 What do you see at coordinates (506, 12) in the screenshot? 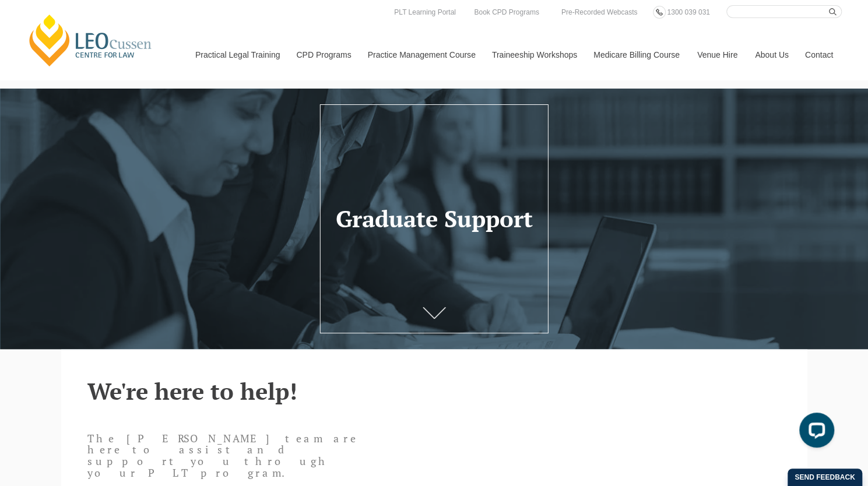
I see `a: Book CPD Programs` at bounding box center [506, 12].